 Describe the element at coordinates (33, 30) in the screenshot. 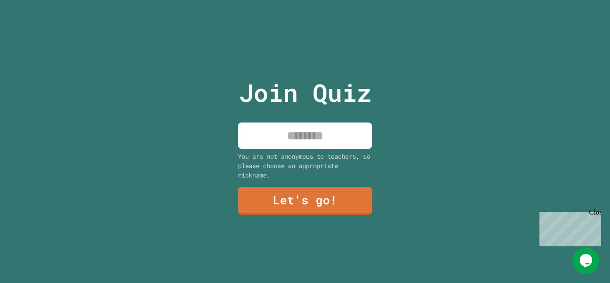

I see `div: Chat with us now!Close` at that location.